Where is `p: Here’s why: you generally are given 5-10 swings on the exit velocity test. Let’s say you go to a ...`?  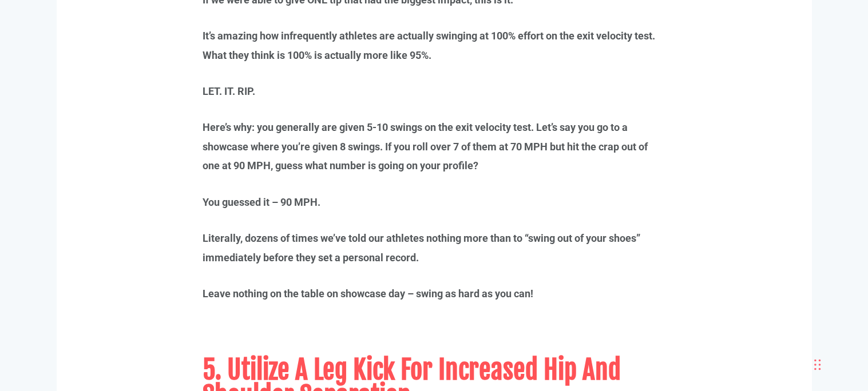 p: Here’s why: you generally are given 5-10 swings on the exit velocity test. Let’s say you go to a ... is located at coordinates (434, 147).